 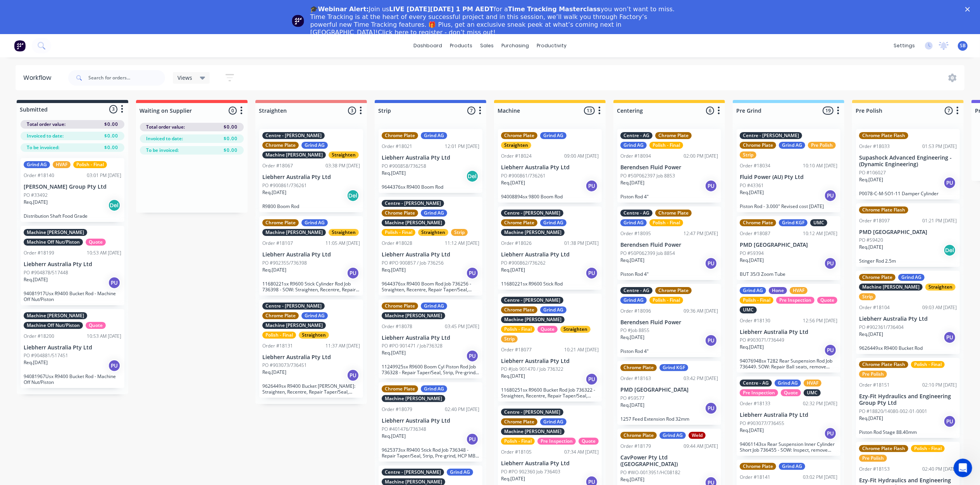 I want to click on a: Click here to register - don’t miss out!, so click(x=437, y=32).